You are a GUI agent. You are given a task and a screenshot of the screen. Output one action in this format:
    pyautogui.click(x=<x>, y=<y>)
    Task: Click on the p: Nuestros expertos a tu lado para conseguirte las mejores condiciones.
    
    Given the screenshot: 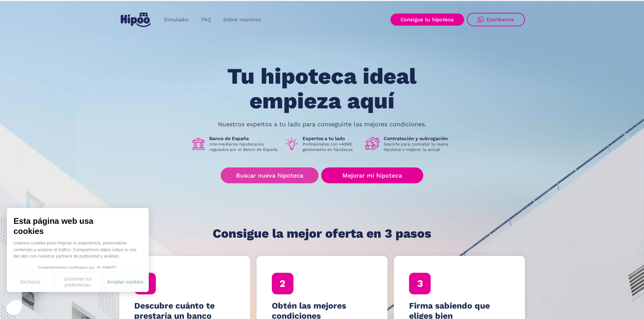 What is the action you would take?
    pyautogui.click(x=322, y=125)
    